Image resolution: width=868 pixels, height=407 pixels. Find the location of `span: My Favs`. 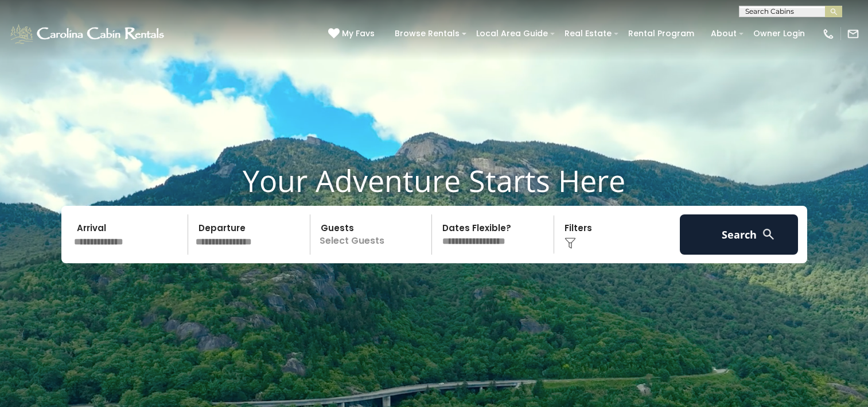

span: My Favs is located at coordinates (358, 33).